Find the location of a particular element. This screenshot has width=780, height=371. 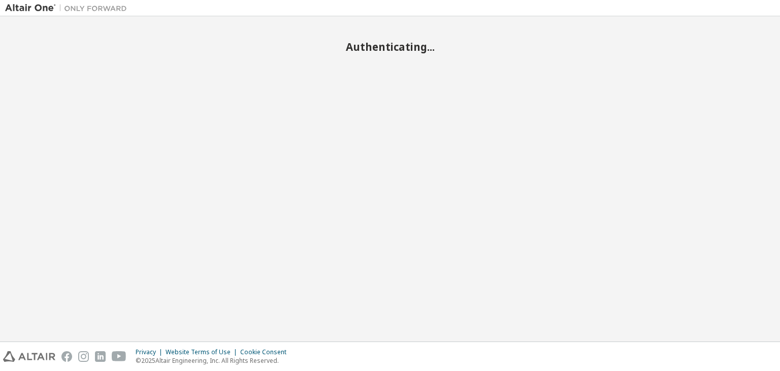

img: linkedin.svg is located at coordinates (100, 356).